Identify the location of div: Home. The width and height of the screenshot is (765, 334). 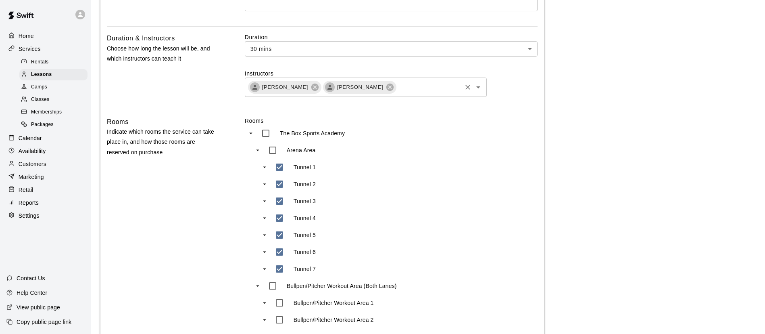
(45, 36).